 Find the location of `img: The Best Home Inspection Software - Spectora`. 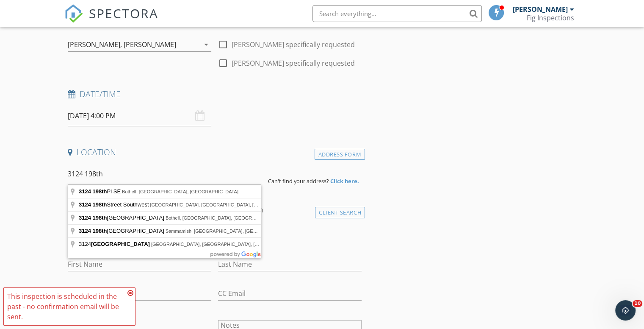

img: The Best Home Inspection Software - Spectora is located at coordinates (74, 13).